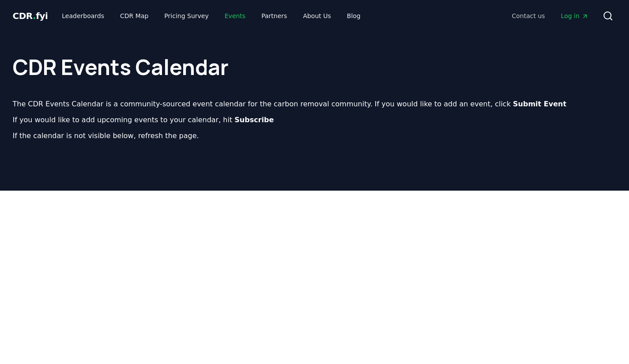  I want to click on b: Subscribe, so click(254, 120).